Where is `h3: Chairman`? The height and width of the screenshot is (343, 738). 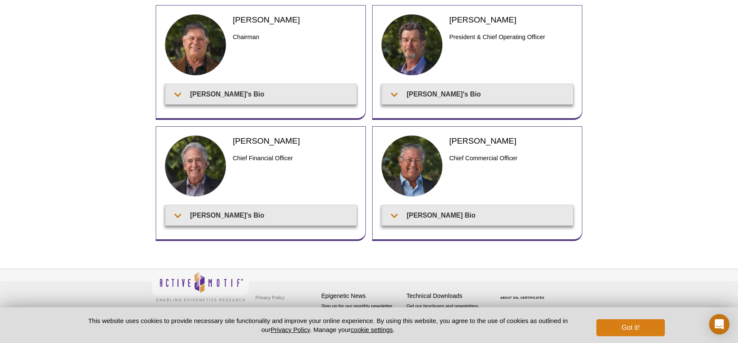 h3: Chairman is located at coordinates (294, 37).